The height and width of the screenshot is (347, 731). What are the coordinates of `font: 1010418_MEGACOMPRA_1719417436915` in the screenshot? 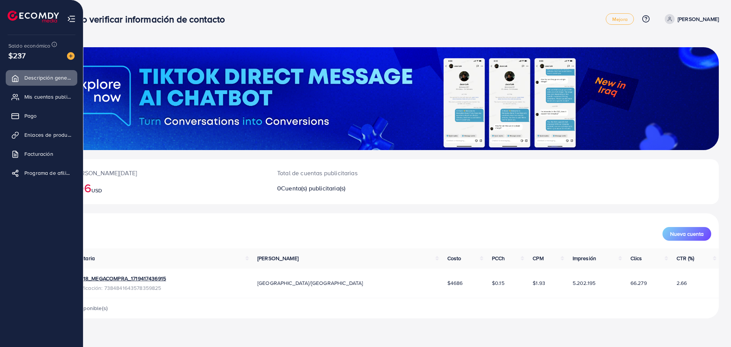 It's located at (118, 278).